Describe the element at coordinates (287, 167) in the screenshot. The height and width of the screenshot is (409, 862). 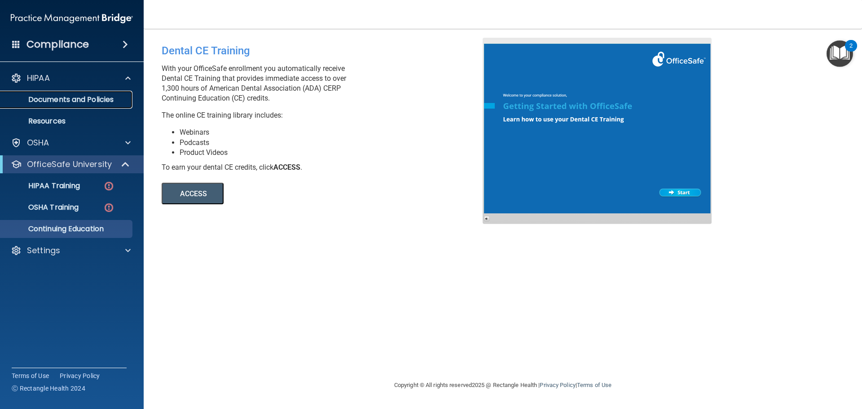
I see `b: ACCESS` at that location.